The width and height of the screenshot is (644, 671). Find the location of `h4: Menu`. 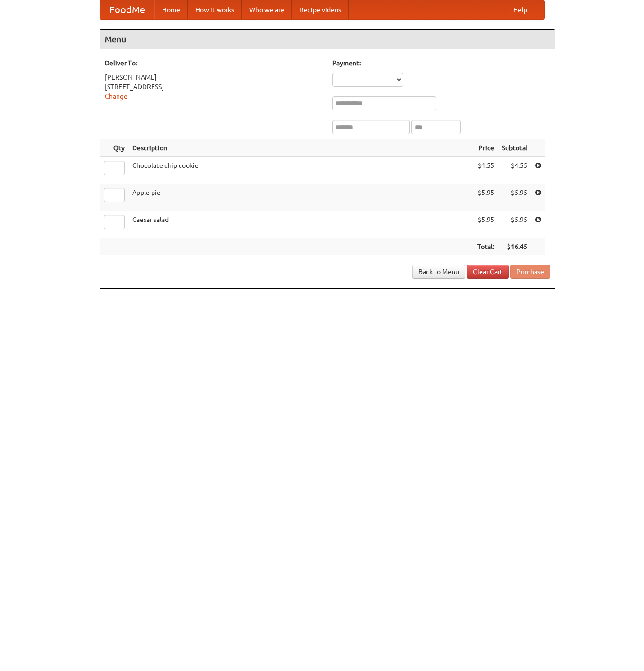

h4: Menu is located at coordinates (327, 40).